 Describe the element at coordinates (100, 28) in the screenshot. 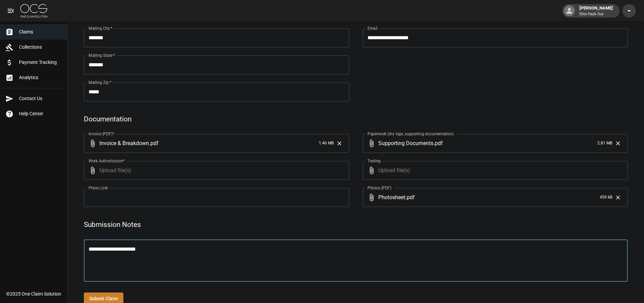

I see `label: Mailing City` at that location.